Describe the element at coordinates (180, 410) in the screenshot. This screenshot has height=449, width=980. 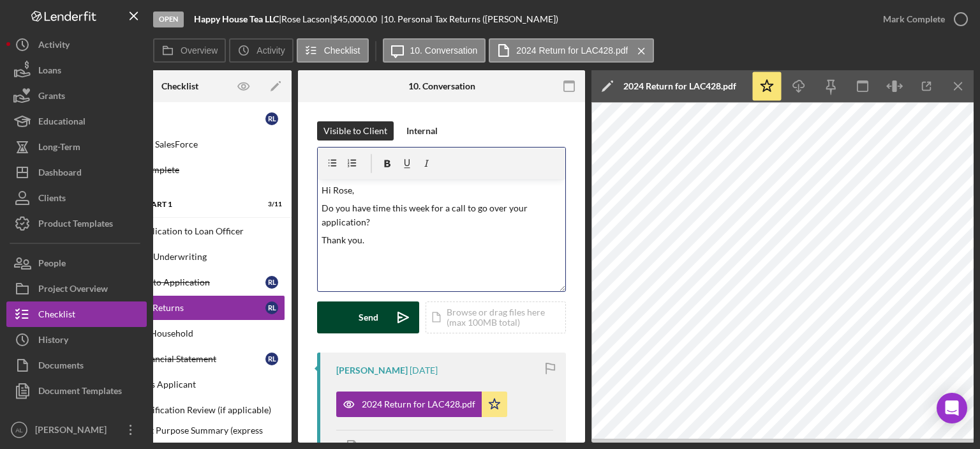
I see `a: Express Qualification Review (if applicable)` at that location.